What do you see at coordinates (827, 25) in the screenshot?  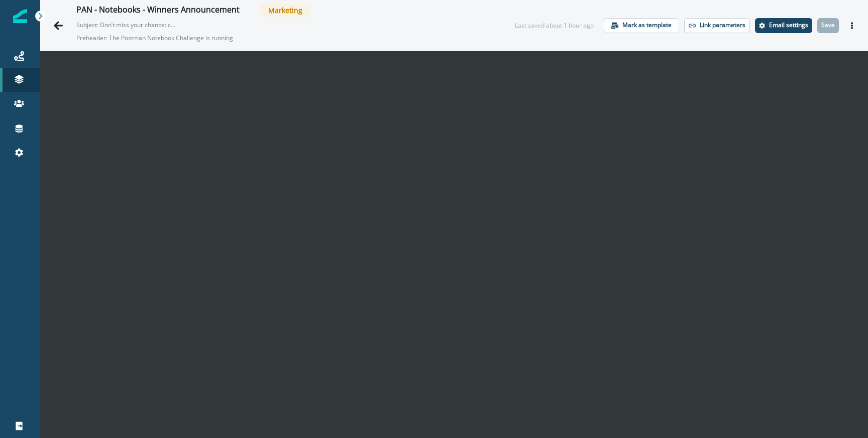 I see `p: Save` at bounding box center [827, 25].